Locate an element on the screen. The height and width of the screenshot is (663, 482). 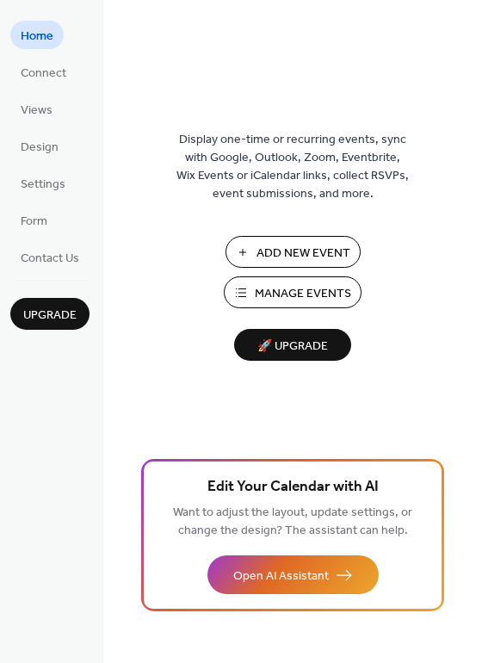
a: Contact Us is located at coordinates (50, 257).